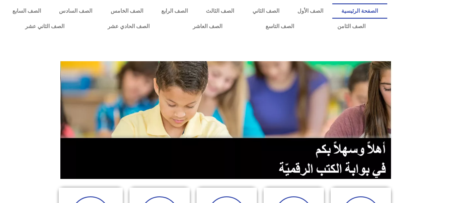 The width and height of the screenshot is (453, 203). Describe the element at coordinates (359, 11) in the screenshot. I see `a: الصفحة الرئيسية` at that location.